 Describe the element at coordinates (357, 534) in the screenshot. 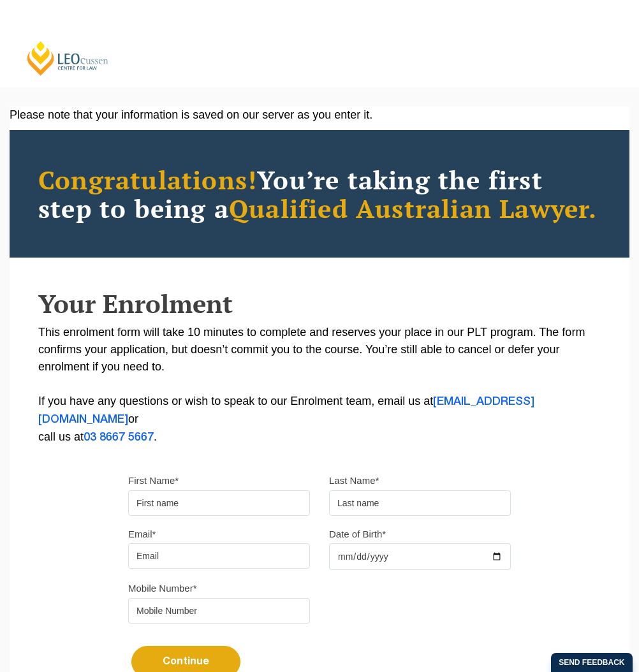

I see `label: Date of Birth*` at that location.